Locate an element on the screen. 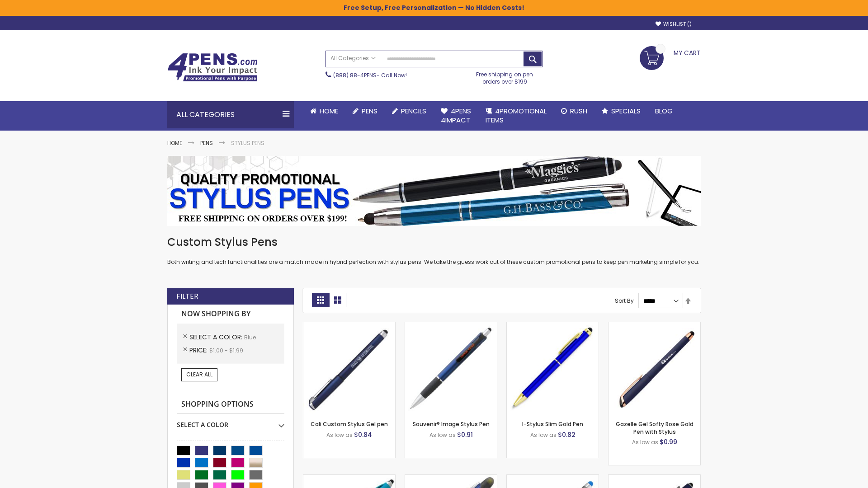 The width and height of the screenshot is (868, 488). span: 4Pens 4impact is located at coordinates (455, 115).